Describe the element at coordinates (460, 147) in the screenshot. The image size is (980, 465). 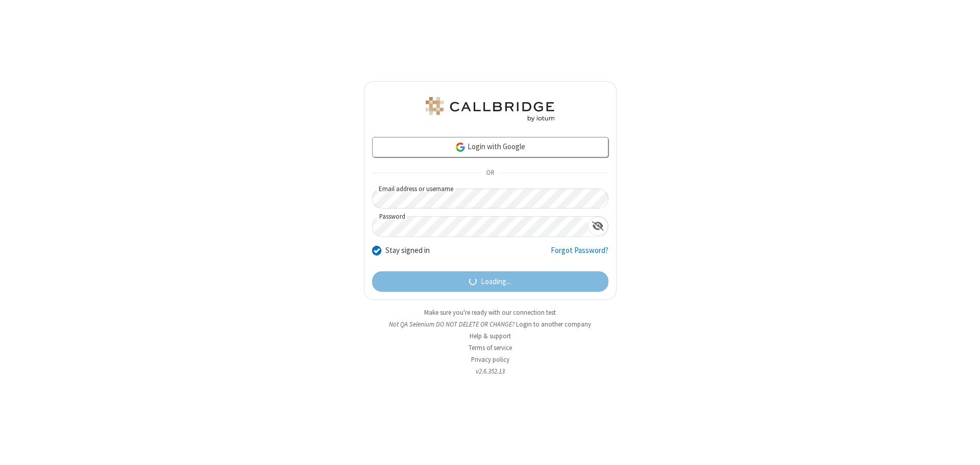
I see `img: google-icon.png` at that location.